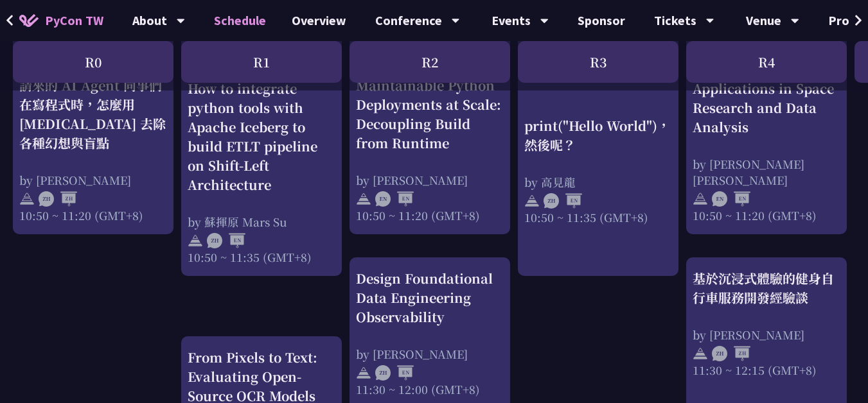  Describe the element at coordinates (61, 21) in the screenshot. I see `a: PyCon TW` at that location.